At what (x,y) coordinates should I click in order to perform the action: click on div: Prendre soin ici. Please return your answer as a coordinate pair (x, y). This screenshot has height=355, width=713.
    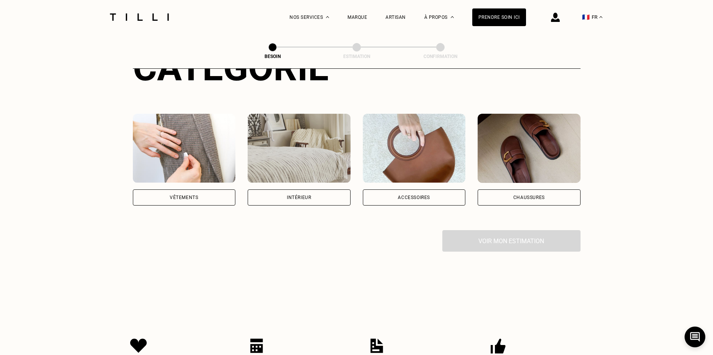
    Looking at the image, I should click on (499, 17).